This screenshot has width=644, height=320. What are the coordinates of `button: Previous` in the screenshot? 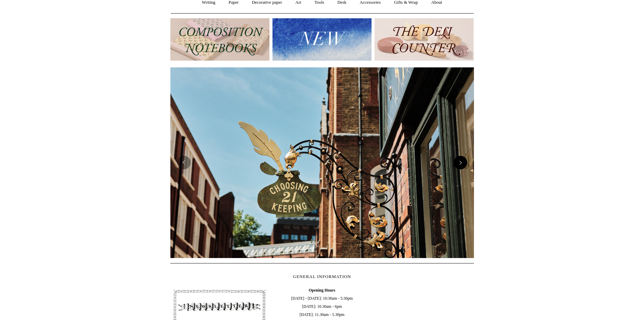 It's located at (184, 162).